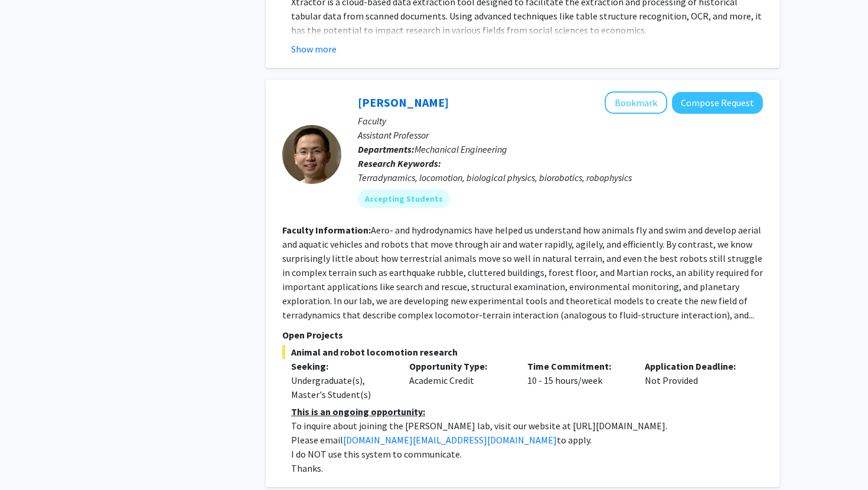 Image resolution: width=868 pixels, height=490 pixels. I want to click on p: I do NOT use this system to communicate., so click(526, 454).